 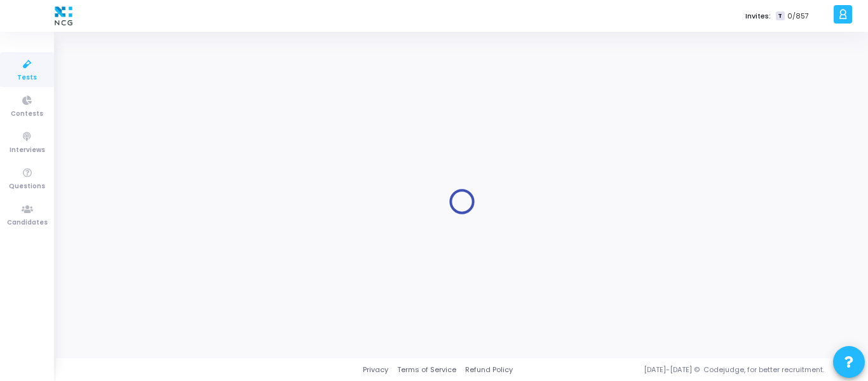 What do you see at coordinates (375, 370) in the screenshot?
I see `a: Privacy` at bounding box center [375, 370].